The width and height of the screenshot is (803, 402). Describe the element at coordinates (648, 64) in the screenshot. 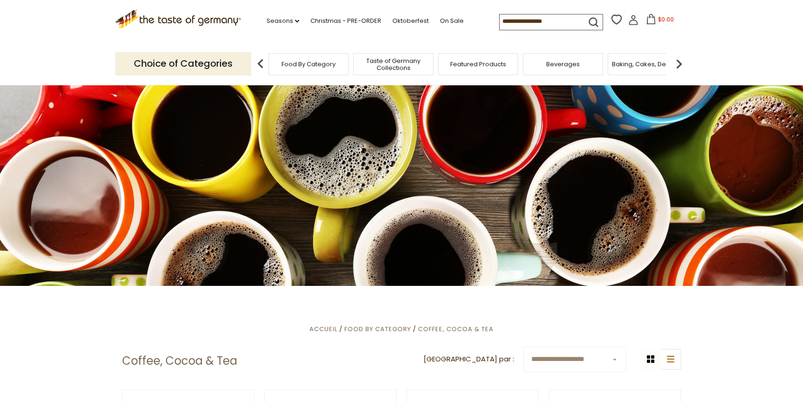

I see `a: Baking, Cakes, Desserts` at that location.